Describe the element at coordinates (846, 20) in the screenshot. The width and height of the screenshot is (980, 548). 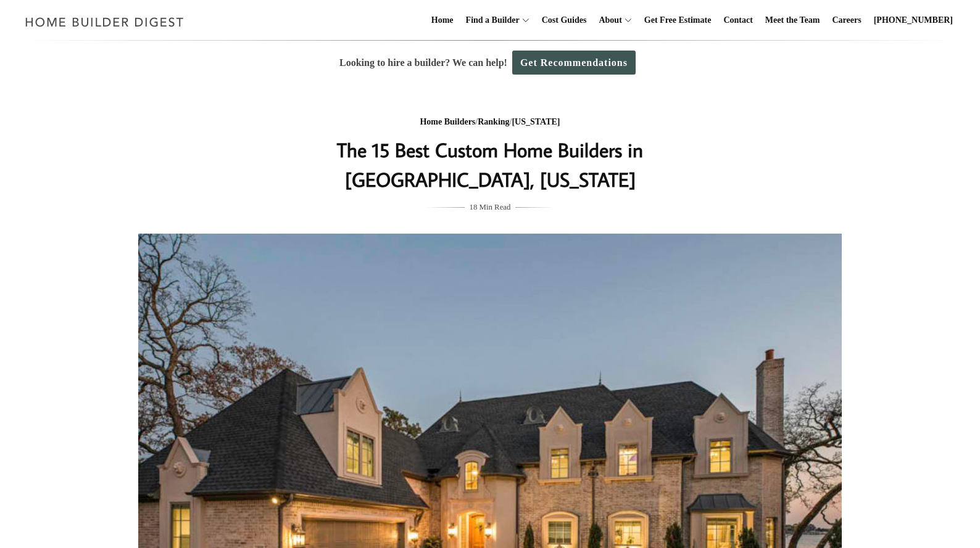
I see `a: Careers` at that location.